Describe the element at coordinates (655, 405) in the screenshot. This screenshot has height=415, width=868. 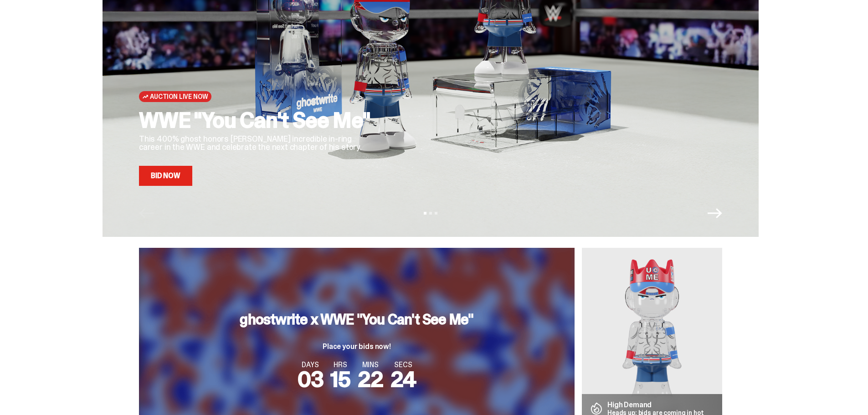
I see `p: High Demand` at that location.